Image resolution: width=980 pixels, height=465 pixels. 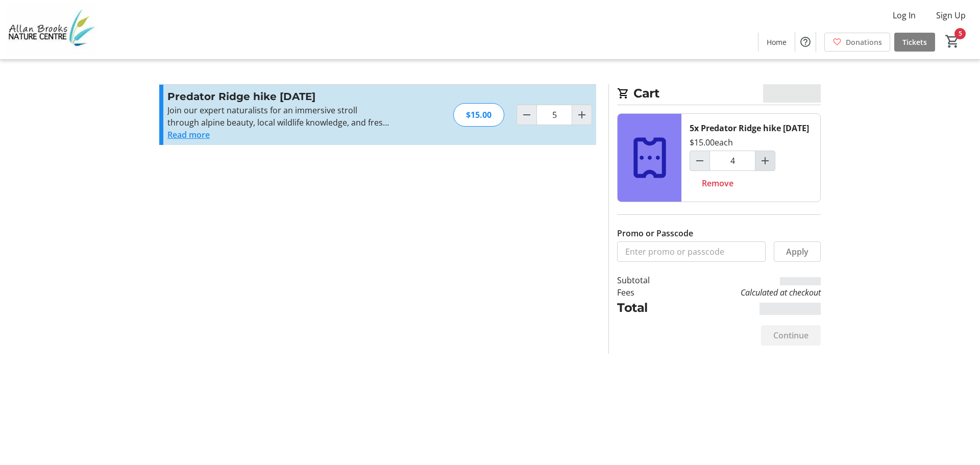 What do you see at coordinates (717, 183) in the screenshot?
I see `span: Remove` at bounding box center [717, 183].